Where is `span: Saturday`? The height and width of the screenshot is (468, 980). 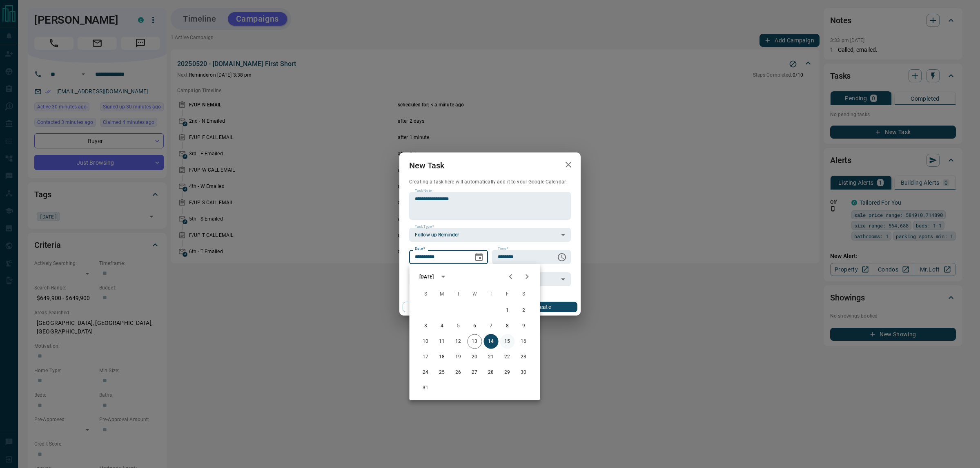 span: Saturday is located at coordinates (524, 295).